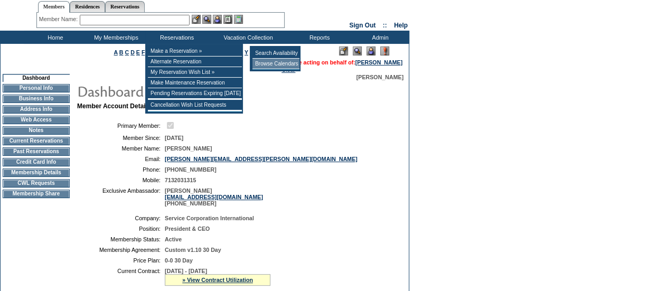 The image size is (668, 291). Describe the element at coordinates (180, 180) in the screenshot. I see `span: 7132031315` at that location.